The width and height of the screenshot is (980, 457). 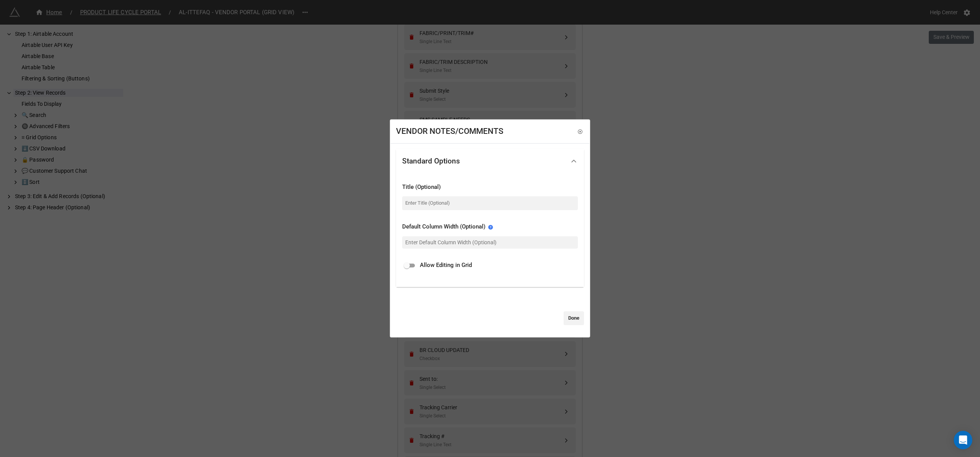 What do you see at coordinates (446, 266) in the screenshot?
I see `span: Allow Editing in Grid` at bounding box center [446, 266].